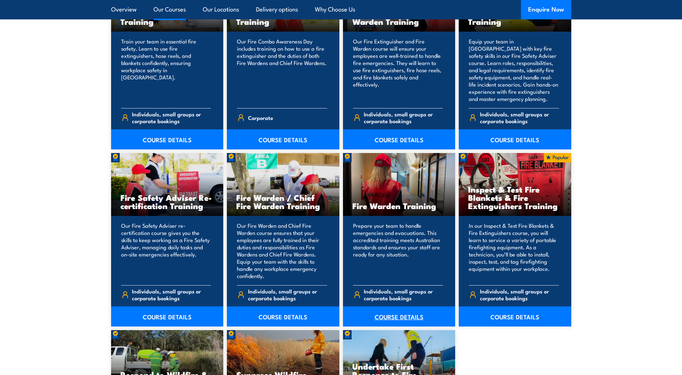  What do you see at coordinates (399, 17) in the screenshot?
I see `h3: Fire Extinguisher / Fire Warden Training` at bounding box center [399, 17].